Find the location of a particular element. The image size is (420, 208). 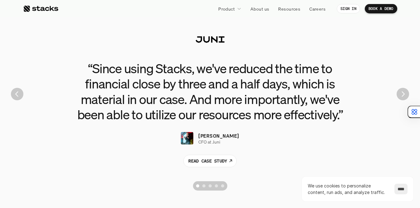

button: Scroll to page 3 is located at coordinates (210, 186).